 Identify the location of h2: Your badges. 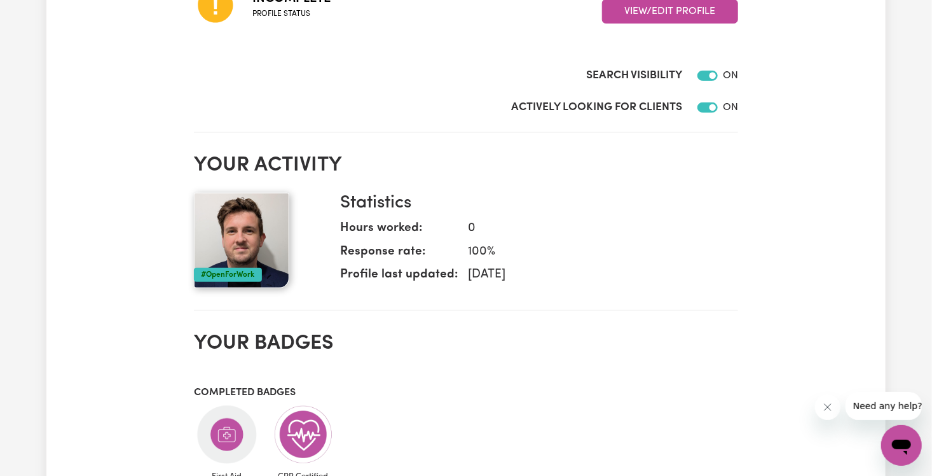
(466, 343).